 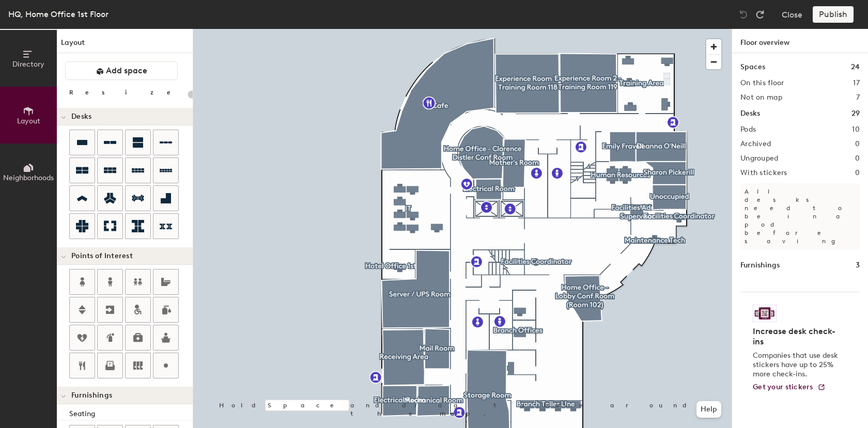 What do you see at coordinates (800, 216) in the screenshot?
I see `p: All desks need to be in a pod before saving` at bounding box center [800, 216].